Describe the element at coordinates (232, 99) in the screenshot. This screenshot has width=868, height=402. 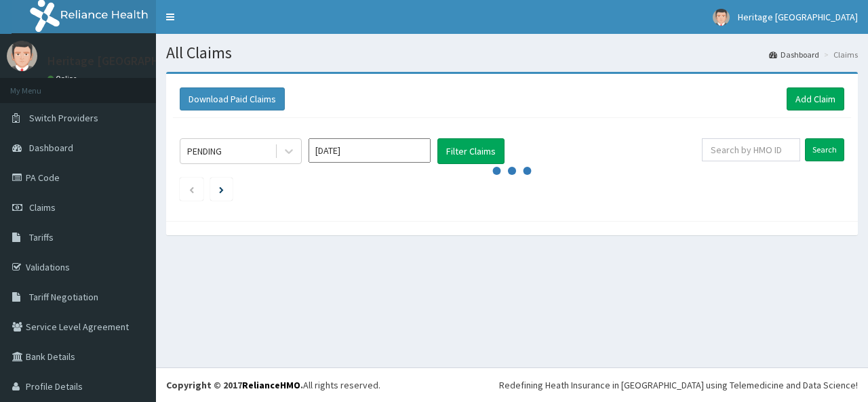
I see `button: Download Paid Claims` at that location.